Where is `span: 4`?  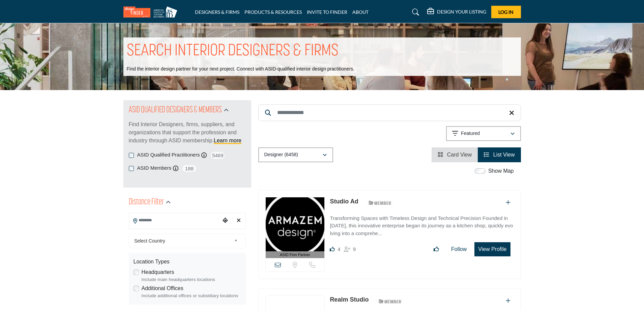 span: 4 is located at coordinates (339, 248).